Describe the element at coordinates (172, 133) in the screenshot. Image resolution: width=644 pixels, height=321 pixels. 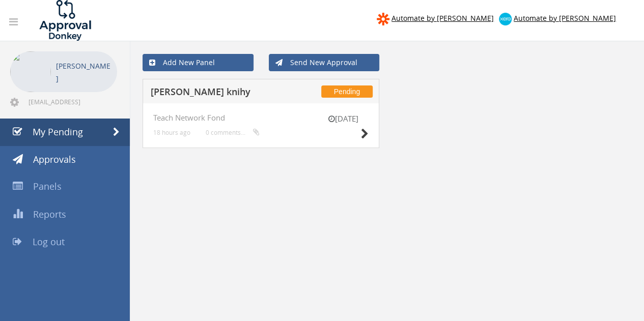
I see `small: 18 hours ago` at that location.